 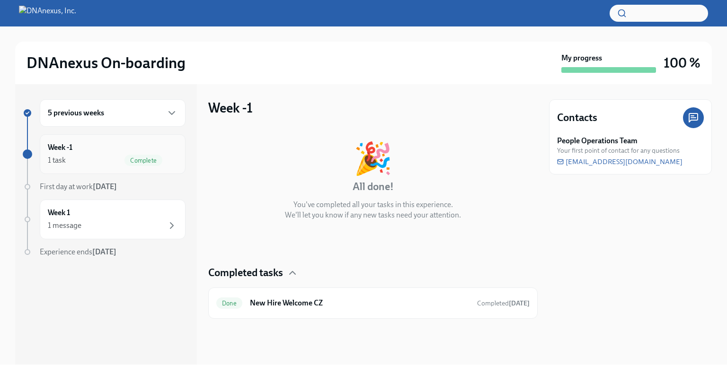 What do you see at coordinates (246, 273) in the screenshot?
I see `h4: Completed tasks` at bounding box center [246, 273].